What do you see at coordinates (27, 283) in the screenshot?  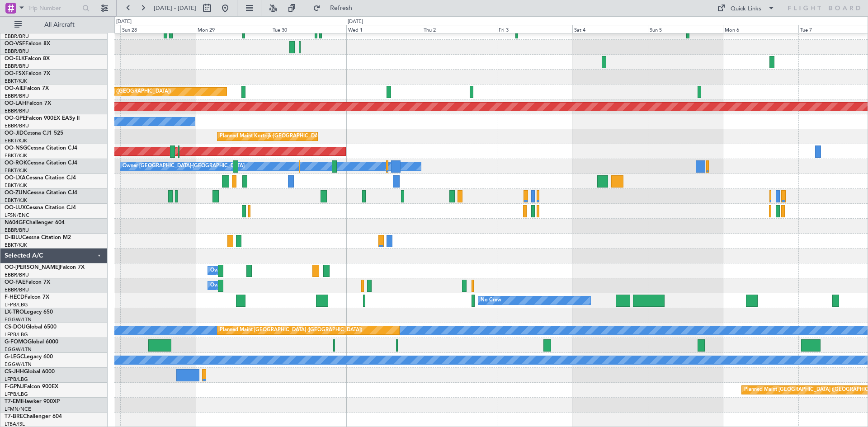 I see `a: OO-FAEFalcon 7X` at bounding box center [27, 283].